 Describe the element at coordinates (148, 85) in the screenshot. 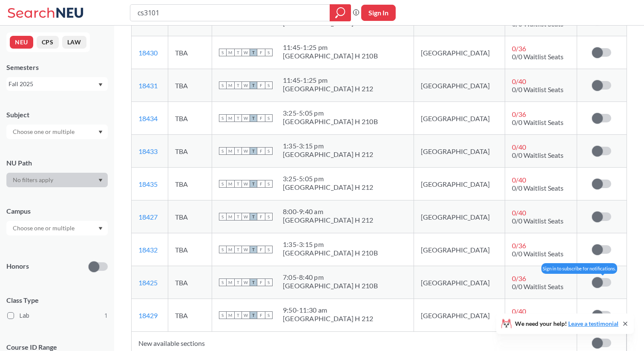

I see `a: 18431` at that location.